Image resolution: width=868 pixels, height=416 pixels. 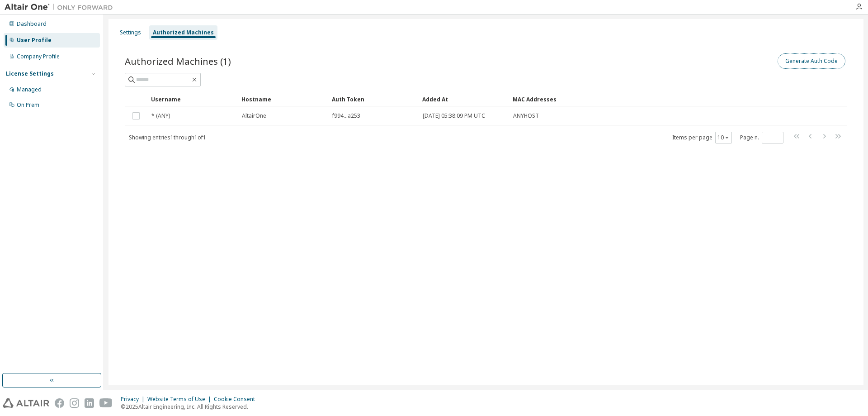 I want to click on div: Dashboard, so click(x=32, y=24).